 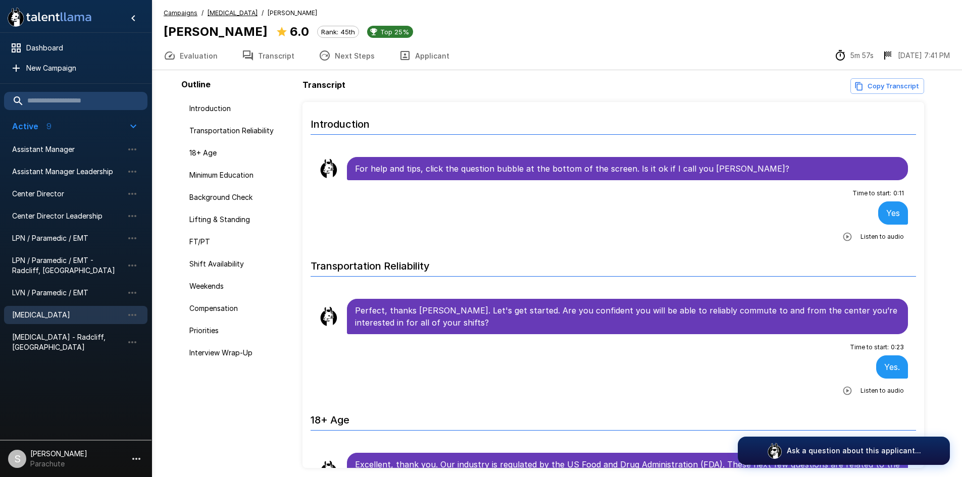 I want to click on h6: 18+ Age, so click(x=613, y=417).